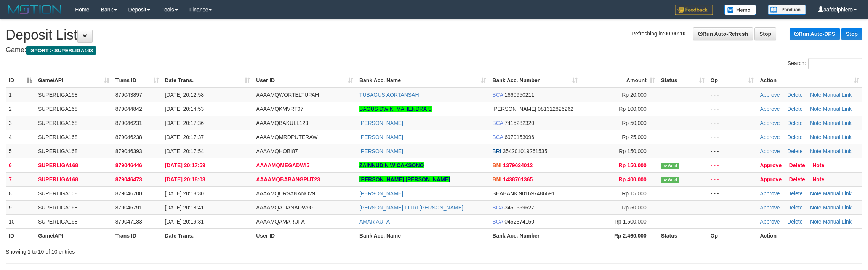 Image resolution: width=868 pixels, height=270 pixels. What do you see at coordinates (73, 235) in the screenshot?
I see `th: Game/API` at bounding box center [73, 235].